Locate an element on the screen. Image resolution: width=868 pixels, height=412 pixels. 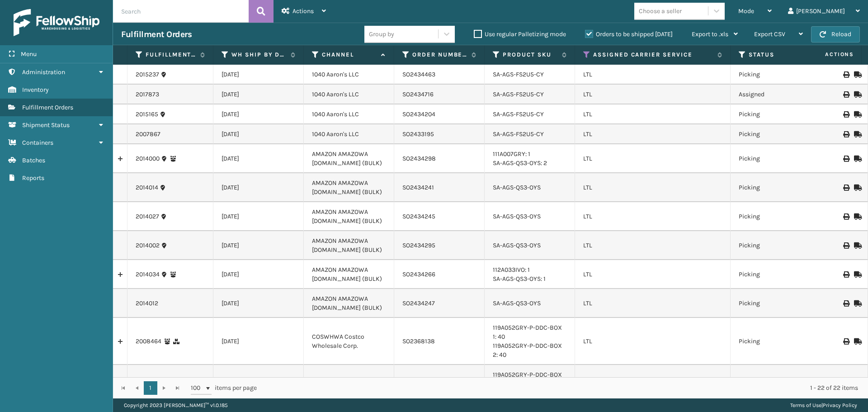
span: Inventory is located at coordinates (35, 90).